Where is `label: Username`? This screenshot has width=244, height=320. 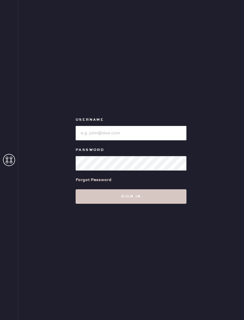
label: Username is located at coordinates (131, 120).